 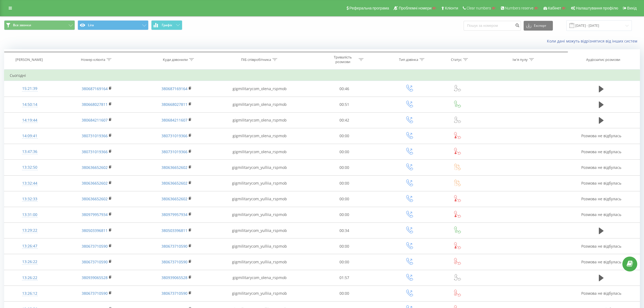 I want to click on button: Експорт, so click(x=538, y=26).